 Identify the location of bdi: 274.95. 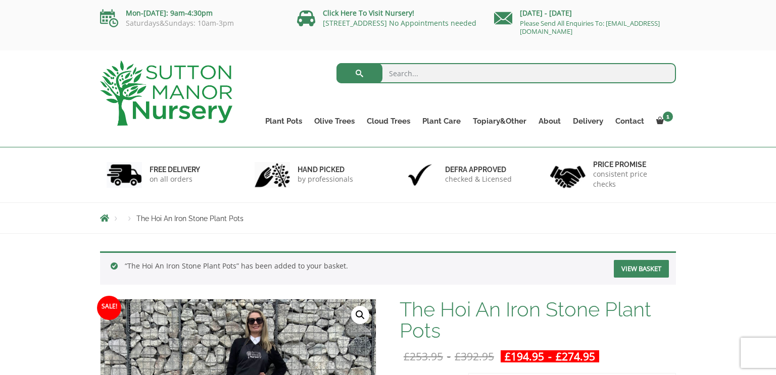
(576, 357).